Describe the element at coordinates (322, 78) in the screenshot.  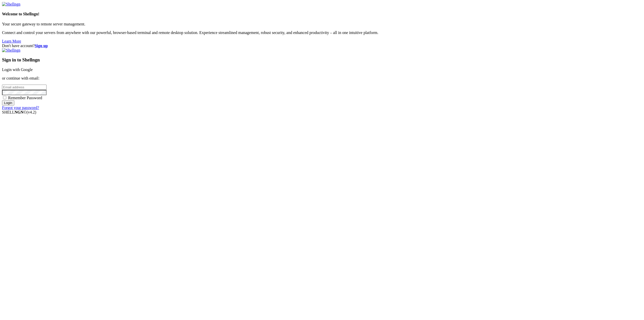
I see `p: or continue with email:` at that location.